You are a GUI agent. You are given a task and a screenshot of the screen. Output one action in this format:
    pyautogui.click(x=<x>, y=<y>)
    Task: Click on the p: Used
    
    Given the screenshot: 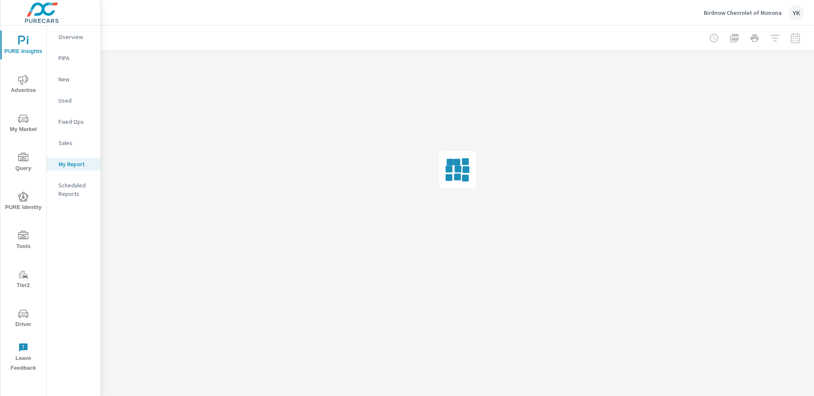 What is the action you would take?
    pyautogui.click(x=76, y=100)
    